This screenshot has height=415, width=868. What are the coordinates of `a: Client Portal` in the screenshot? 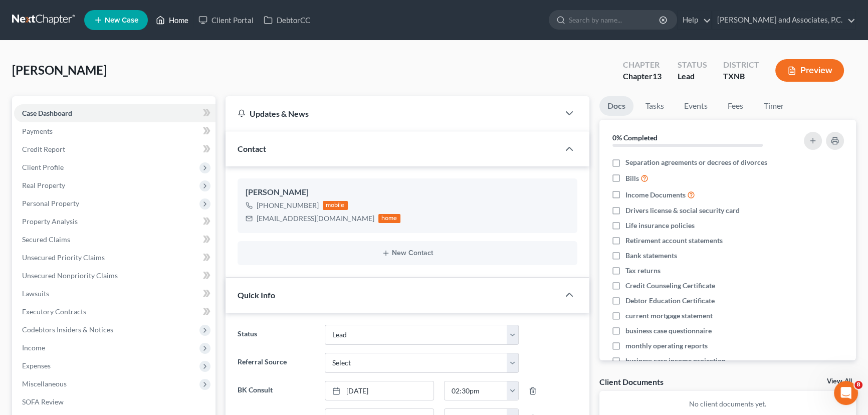 It's located at (226, 20).